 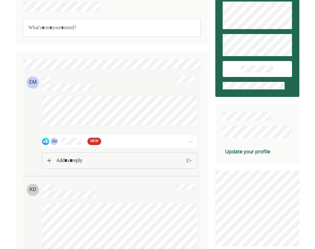 I want to click on span: NEW, so click(x=95, y=141).